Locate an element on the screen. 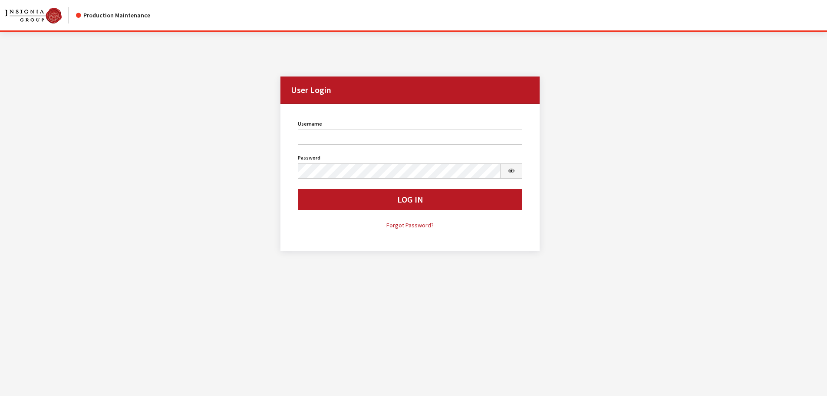  a: Insignia Group logo is located at coordinates (40, 15).